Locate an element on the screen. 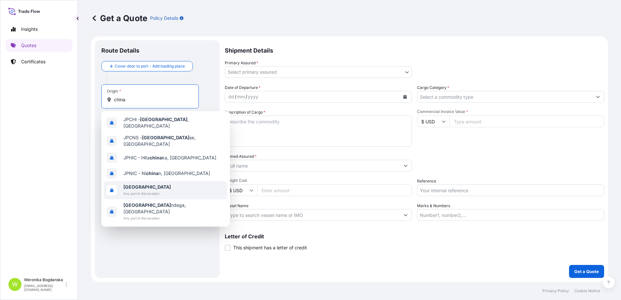  label: Cargo Category is located at coordinates (433, 88).